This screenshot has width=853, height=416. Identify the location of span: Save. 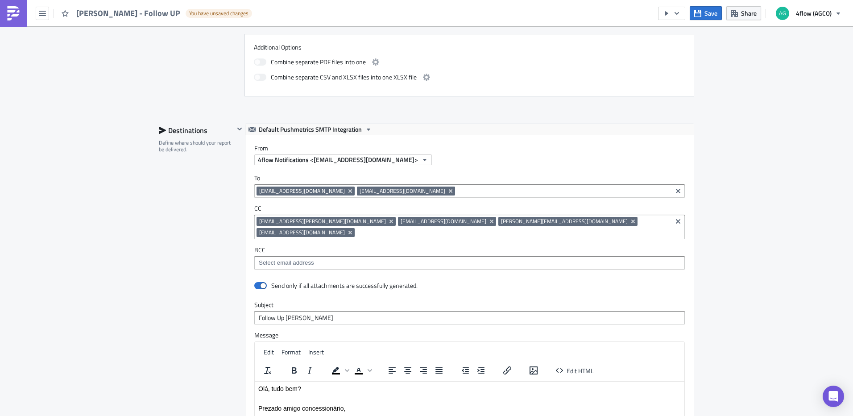
(711, 13).